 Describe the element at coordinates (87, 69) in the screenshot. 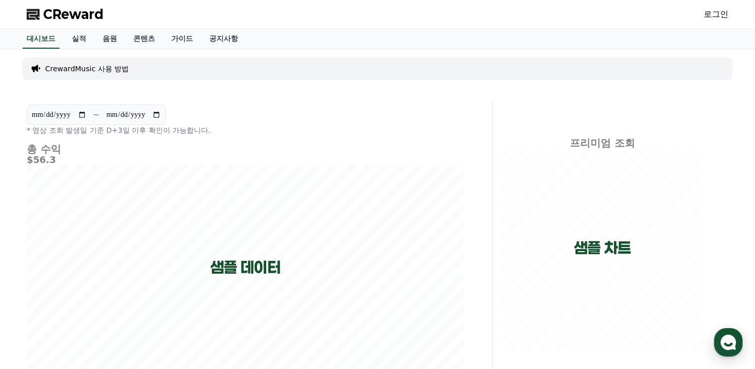

I see `p: CrewardMusic 사용 방법` at that location.